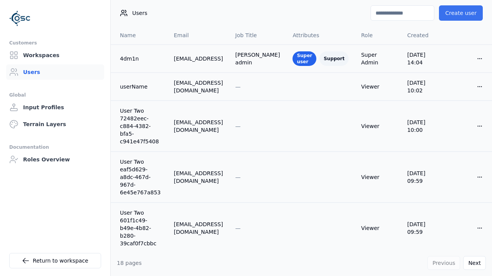 The image size is (492, 276). What do you see at coordinates (55, 95) in the screenshot?
I see `div: Global` at bounding box center [55, 95].